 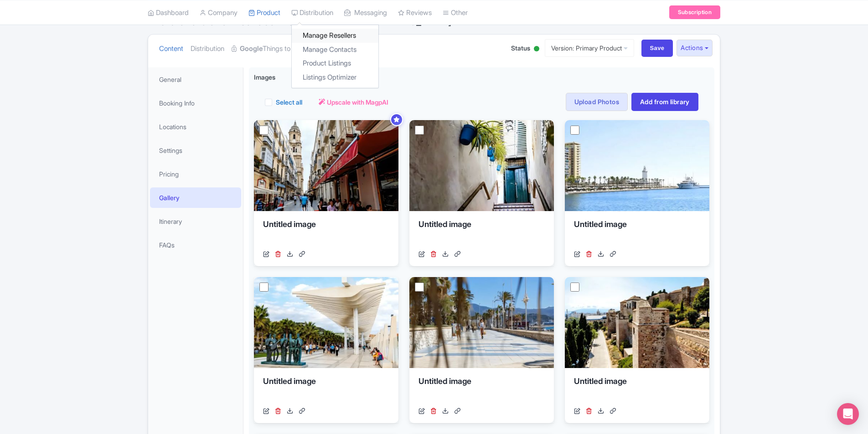 What do you see at coordinates (335, 35) in the screenshot?
I see `a: Manage Resellers` at bounding box center [335, 35].